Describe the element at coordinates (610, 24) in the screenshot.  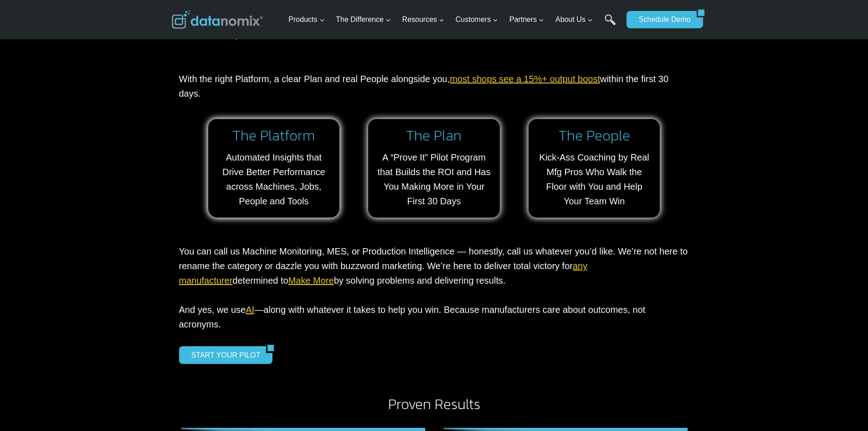
I see `a: Search` at that location.